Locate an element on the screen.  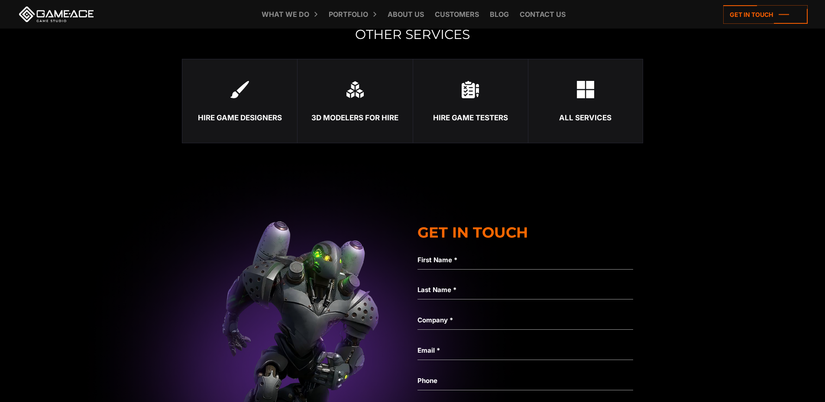
div: 3D Modelers for Hire is located at coordinates (355, 118).